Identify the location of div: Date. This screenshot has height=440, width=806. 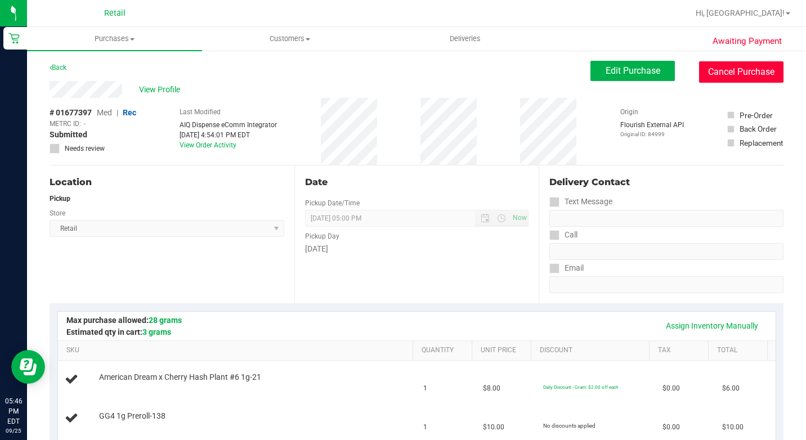
(417, 182).